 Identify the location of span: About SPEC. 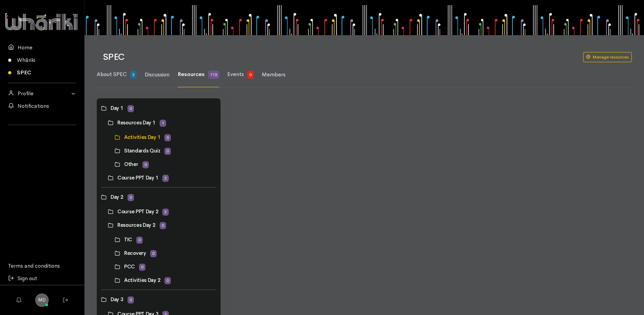
(111, 75).